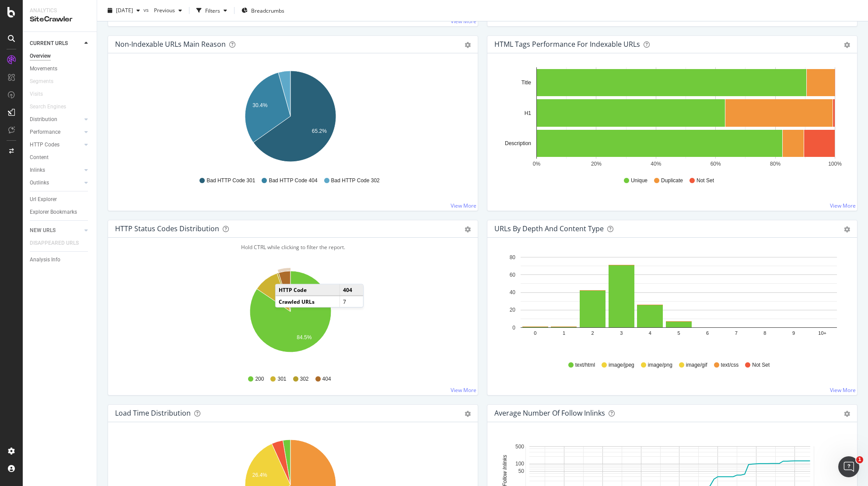 This screenshot has width=868, height=486. What do you see at coordinates (835, 164) in the screenshot?
I see `text: 100%` at bounding box center [835, 164].